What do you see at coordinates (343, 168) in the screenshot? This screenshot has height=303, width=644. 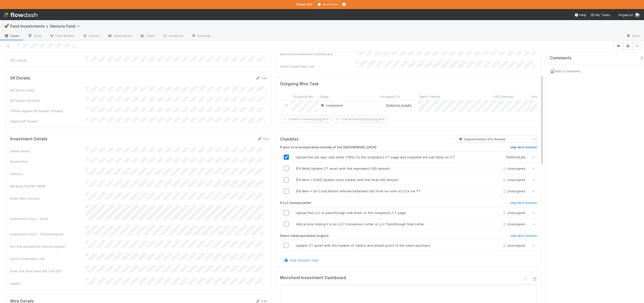 I see `span: [FX Wire] Update CT asset with the equivalent USD amount` at bounding box center [343, 168].